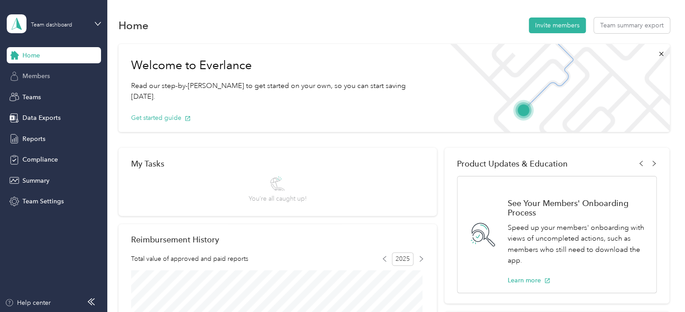 The height and width of the screenshot is (312, 685). What do you see at coordinates (40, 159) in the screenshot?
I see `span: Compliance` at bounding box center [40, 159].